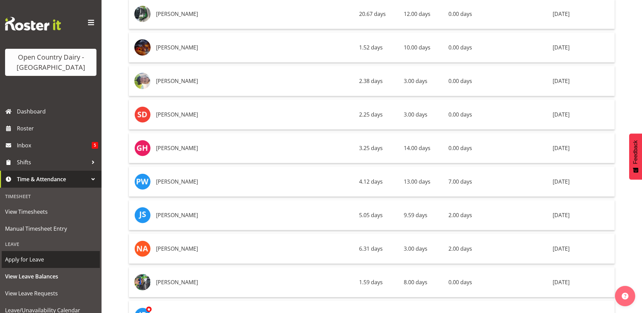 The image size is (642, 313). Describe the element at coordinates (51, 229) in the screenshot. I see `span: Manual Timesheet Entry` at that location.